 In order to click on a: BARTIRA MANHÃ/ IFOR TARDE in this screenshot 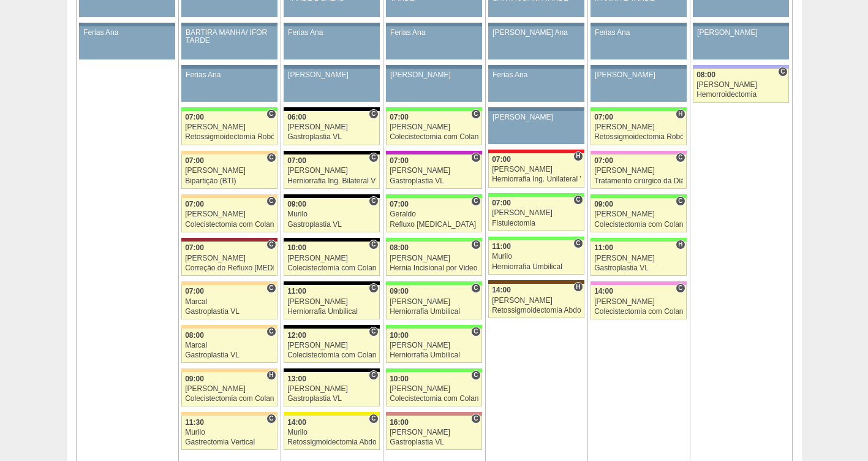, I will do `click(229, 43)`.